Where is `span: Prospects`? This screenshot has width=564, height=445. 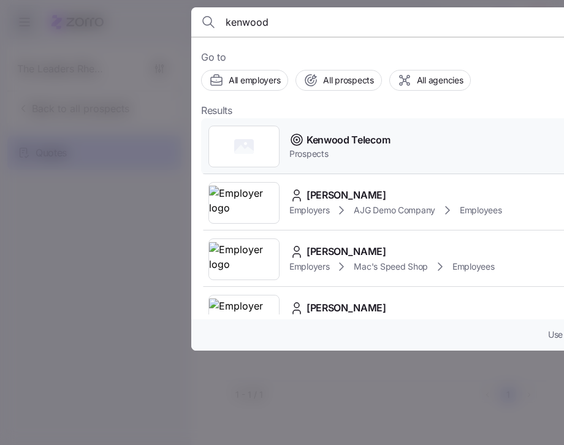 span: Prospects is located at coordinates (340, 154).